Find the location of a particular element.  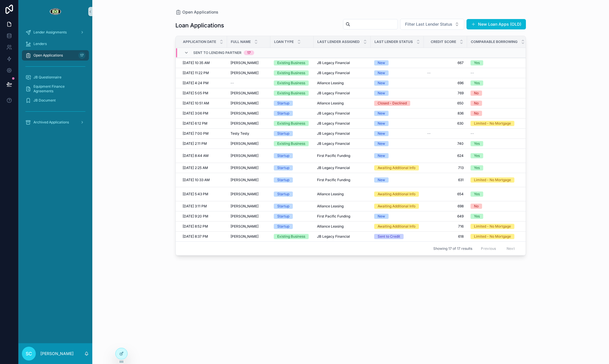

span: JB Questionnaire is located at coordinates (47, 77).